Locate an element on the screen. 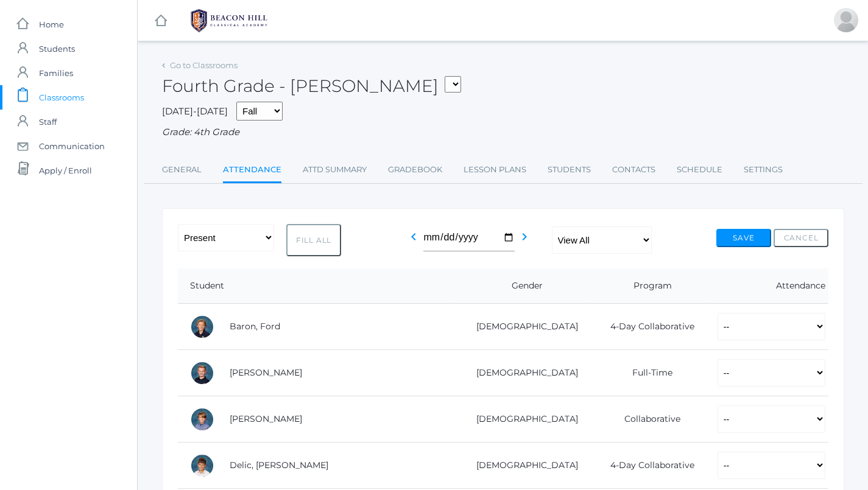 This screenshot has height=490, width=868. div: Grade: 4th Grade is located at coordinates (503, 132).